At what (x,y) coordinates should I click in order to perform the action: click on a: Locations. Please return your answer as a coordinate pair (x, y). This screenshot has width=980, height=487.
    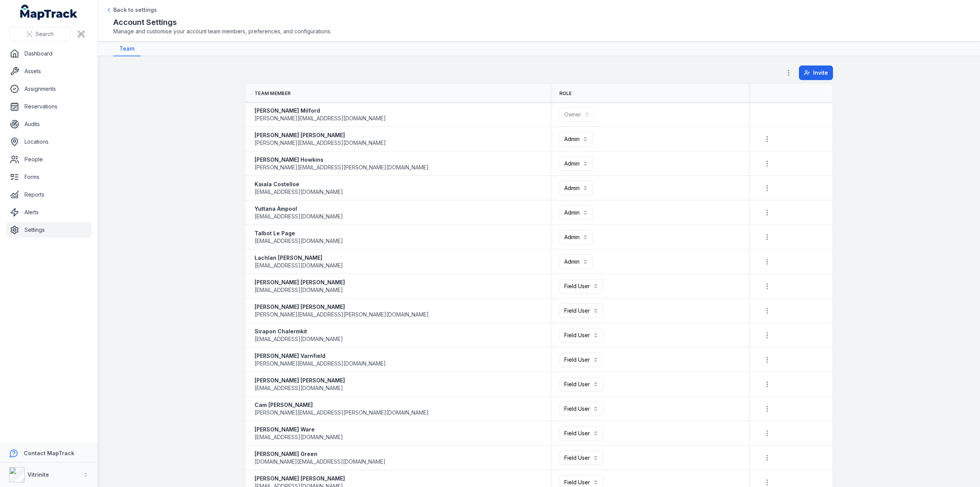
    Looking at the image, I should click on (48, 142).